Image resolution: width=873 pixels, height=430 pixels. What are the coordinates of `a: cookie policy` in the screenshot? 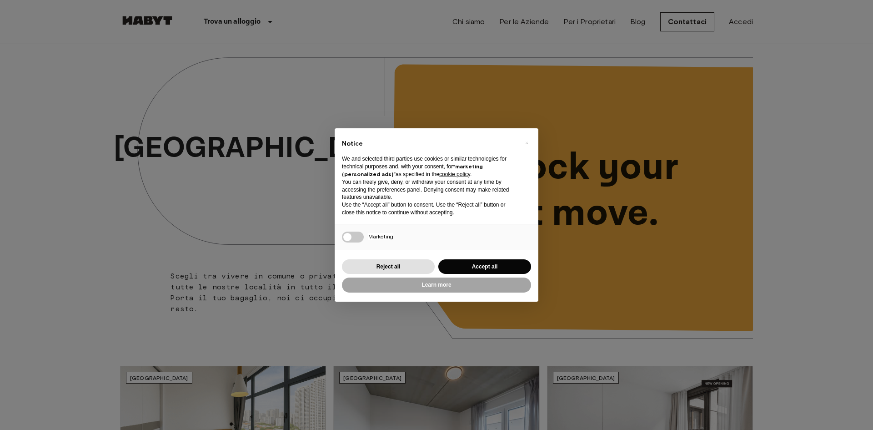 It's located at (455, 174).